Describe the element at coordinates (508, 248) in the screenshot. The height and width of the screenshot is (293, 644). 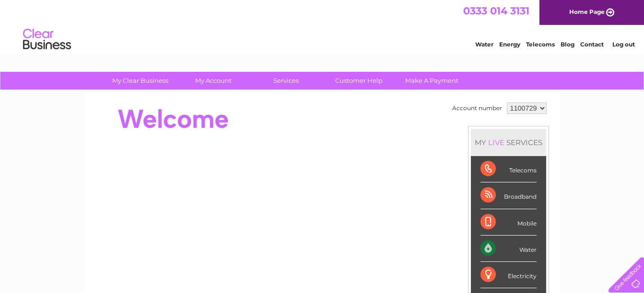
I see `div: Water` at that location.